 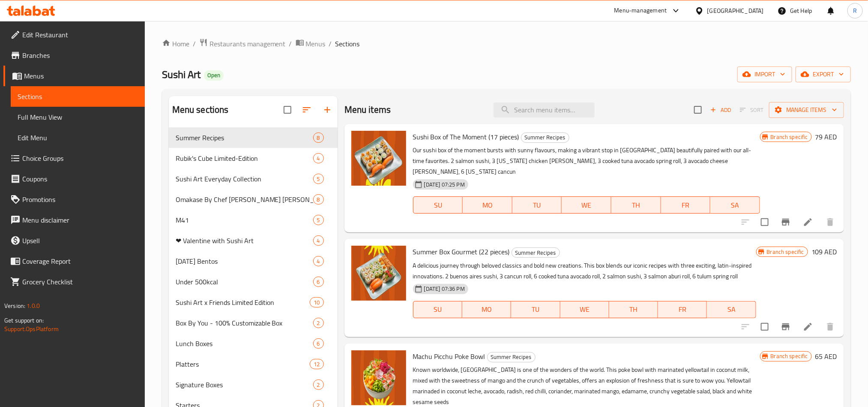 What do you see at coordinates (74, 55) in the screenshot?
I see `a: Branches` at bounding box center [74, 55].